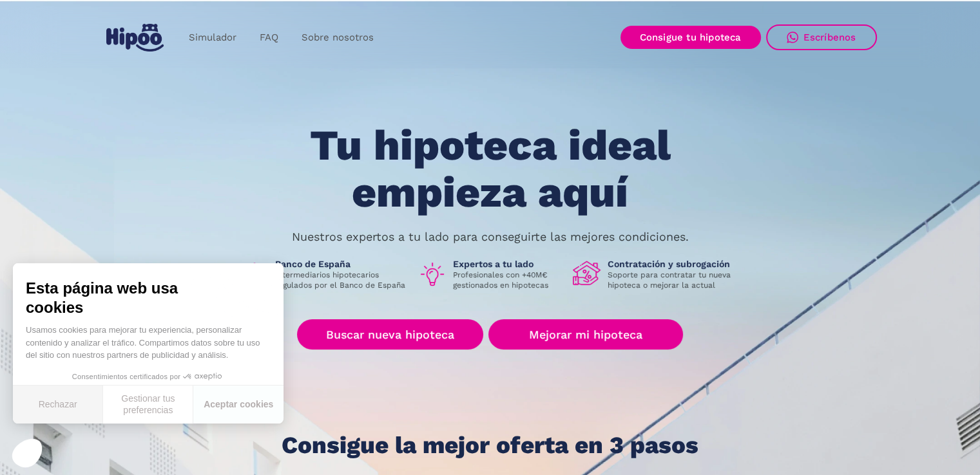  What do you see at coordinates (830, 38) in the screenshot?
I see `div: Escríbenos` at bounding box center [830, 38].